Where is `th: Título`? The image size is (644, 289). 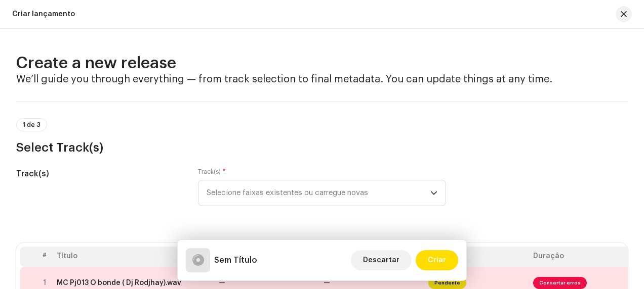
th: Título is located at coordinates (133, 257).